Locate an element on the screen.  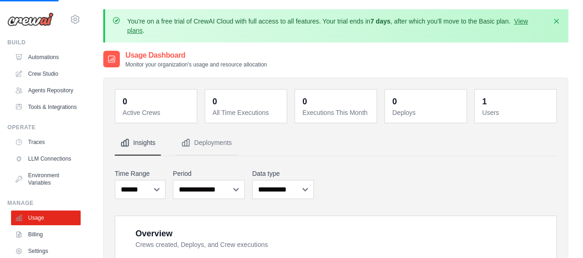
div: Build is located at coordinates (44, 42).